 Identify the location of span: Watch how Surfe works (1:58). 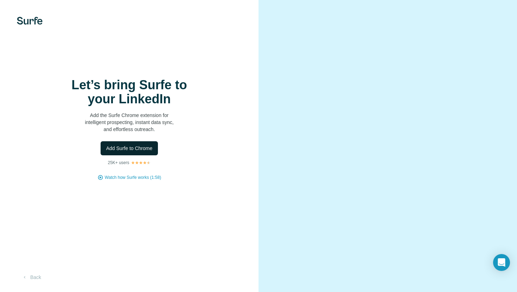
(133, 178).